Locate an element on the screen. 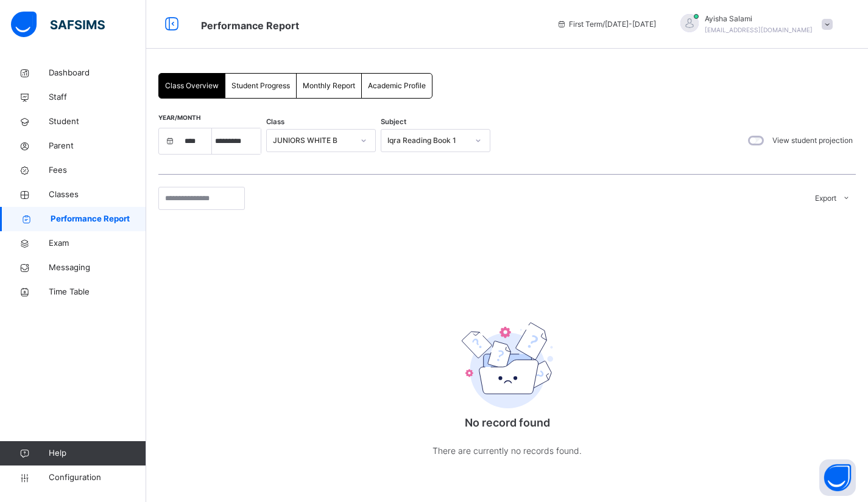  span: Staff is located at coordinates (98, 98).